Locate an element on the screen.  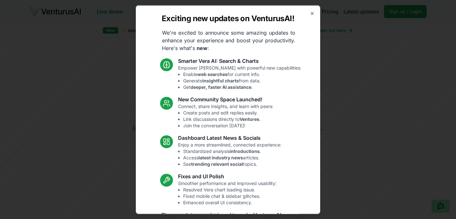
h3: Fixes and UI Polish is located at coordinates (227, 176).